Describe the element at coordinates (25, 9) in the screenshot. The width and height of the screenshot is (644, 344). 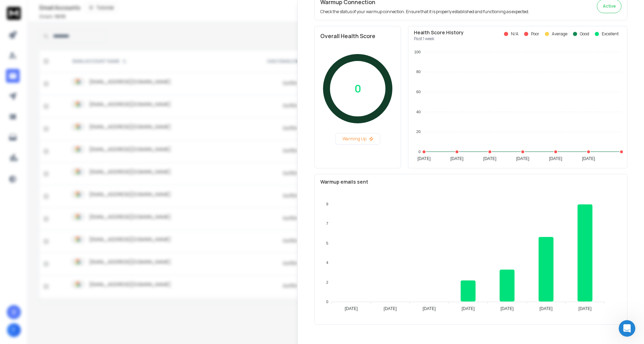
I see `img: Profile image for Box` at that location.